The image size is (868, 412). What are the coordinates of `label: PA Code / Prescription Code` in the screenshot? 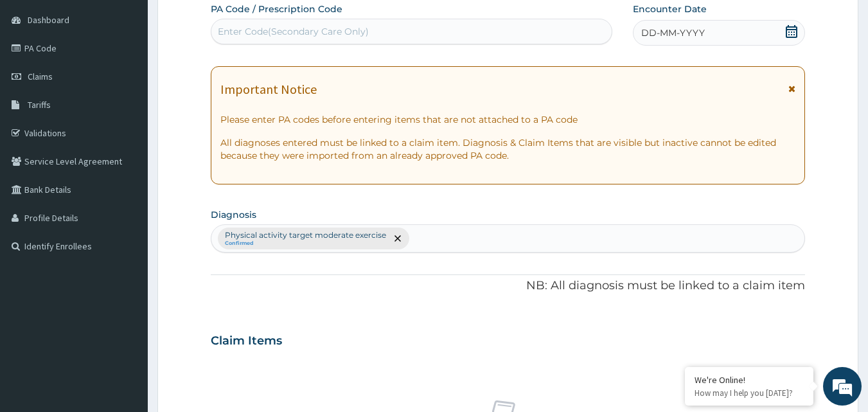 It's located at (277, 9).